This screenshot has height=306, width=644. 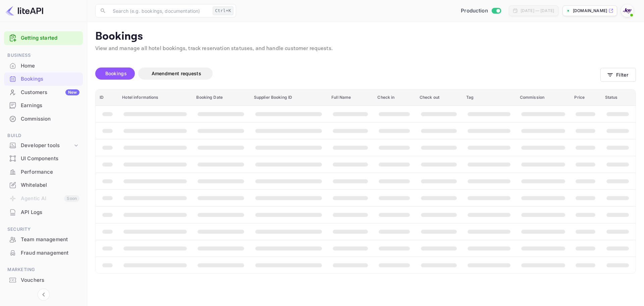 I want to click on a: UI Components, so click(x=43, y=158).